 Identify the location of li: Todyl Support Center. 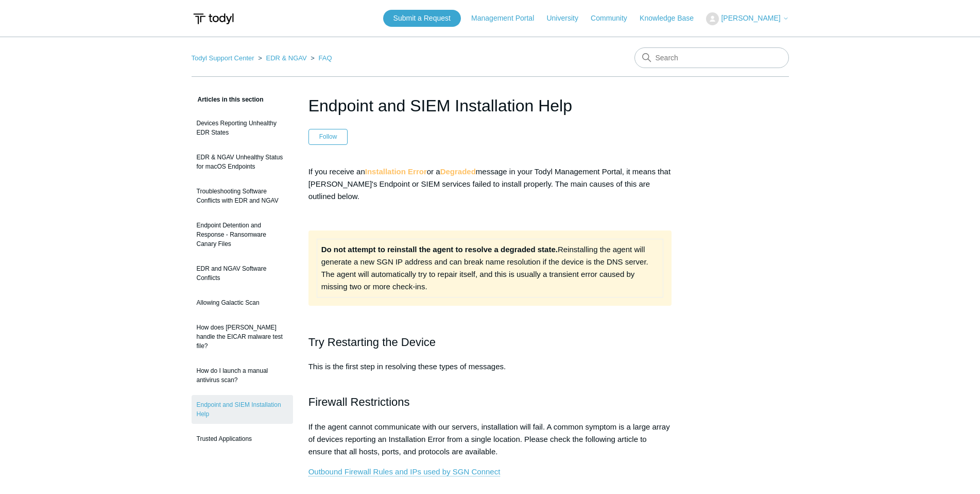
(224, 58).